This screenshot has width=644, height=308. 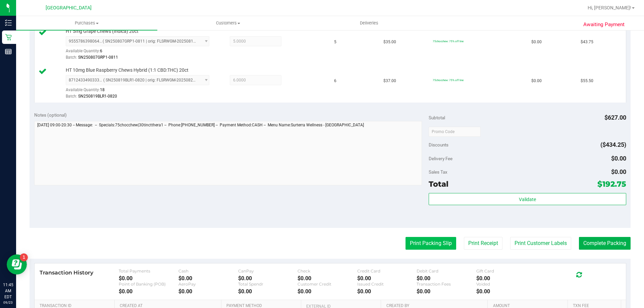 What do you see at coordinates (228, 23) in the screenshot?
I see `span: Customers` at bounding box center [228, 23].